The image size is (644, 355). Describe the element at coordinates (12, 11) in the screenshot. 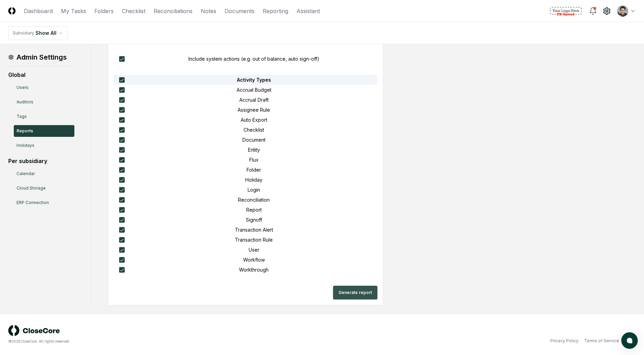

I see `img: Logo` at that location.